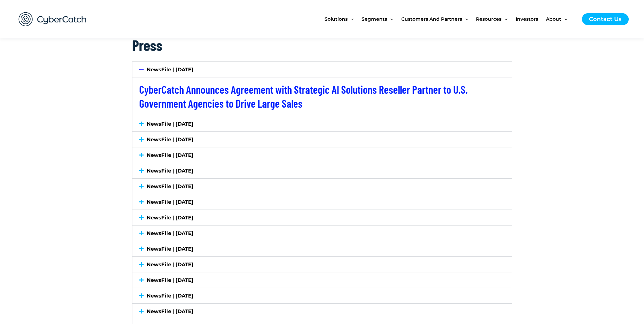  Describe the element at coordinates (553, 19) in the screenshot. I see `span: About` at that location.